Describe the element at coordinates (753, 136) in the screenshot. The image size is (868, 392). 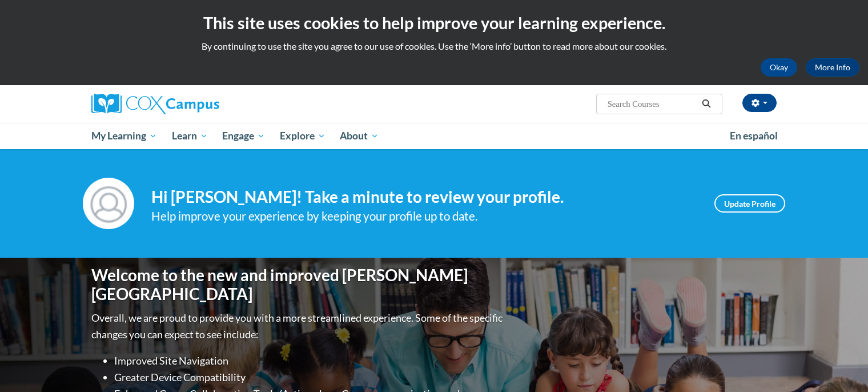
I see `a: En español` at that location.